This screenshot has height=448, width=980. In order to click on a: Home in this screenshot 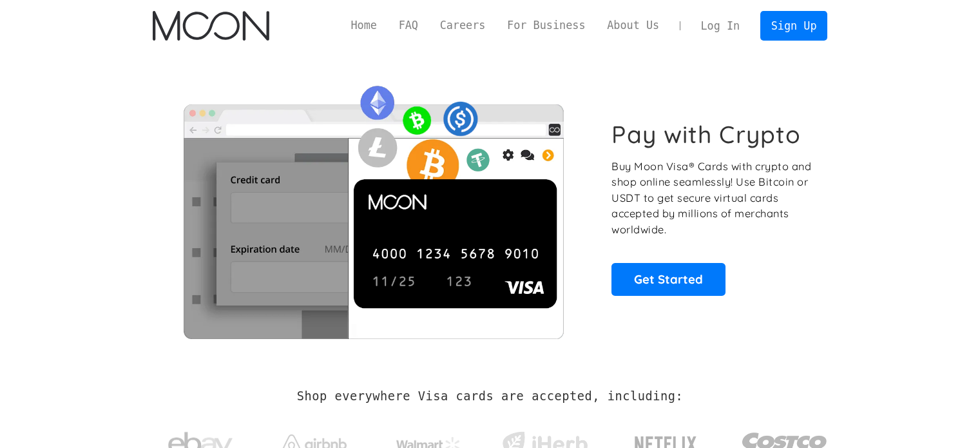, I will do `click(364, 25)`.